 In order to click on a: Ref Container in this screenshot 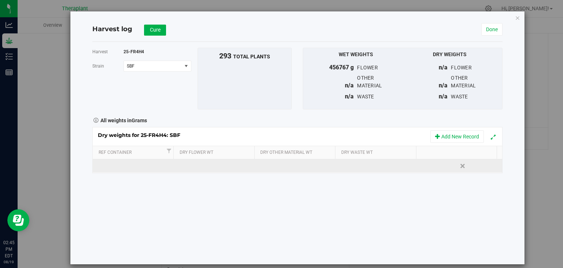, I will do `click(132, 152)`.